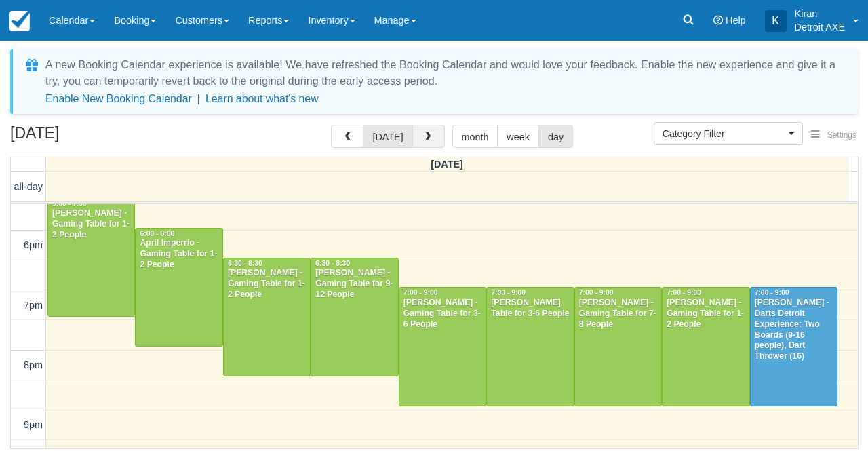 This screenshot has width=868, height=451. Describe the element at coordinates (728, 133) in the screenshot. I see `button: Category Filter` at that location.